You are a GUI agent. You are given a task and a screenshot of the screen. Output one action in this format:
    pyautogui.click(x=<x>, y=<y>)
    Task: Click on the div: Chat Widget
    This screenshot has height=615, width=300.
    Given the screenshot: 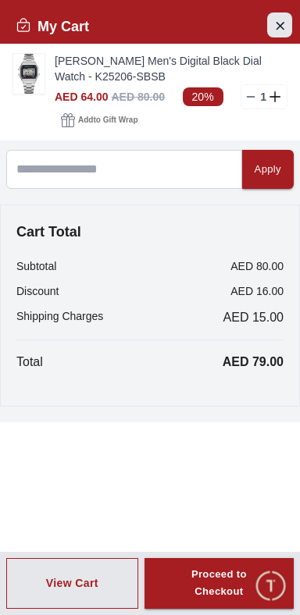 What is the action you would take?
    pyautogui.click(x=271, y=586)
    